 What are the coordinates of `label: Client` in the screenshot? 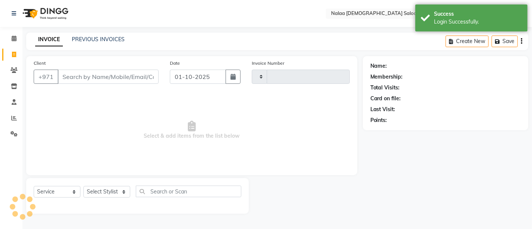 It's located at (40, 63).